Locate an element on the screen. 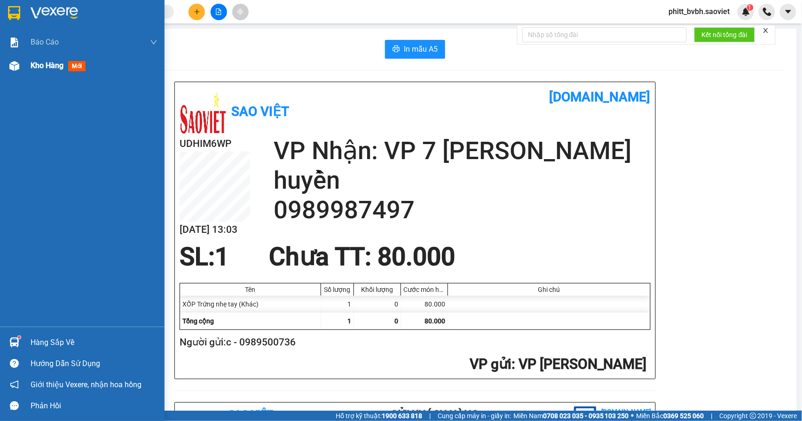  div: XỐP Trứng nhẹ tay (Khác) is located at coordinates (250, 304).